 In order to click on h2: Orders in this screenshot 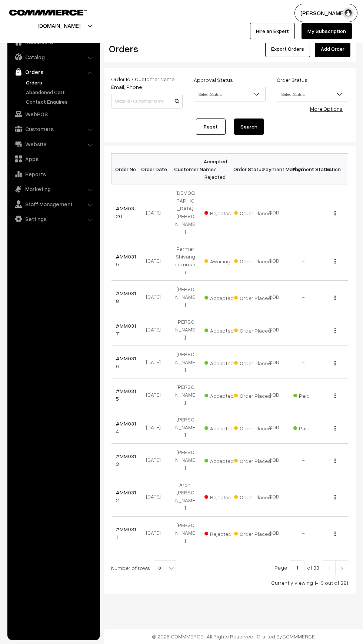, I will do `click(145, 49)`.